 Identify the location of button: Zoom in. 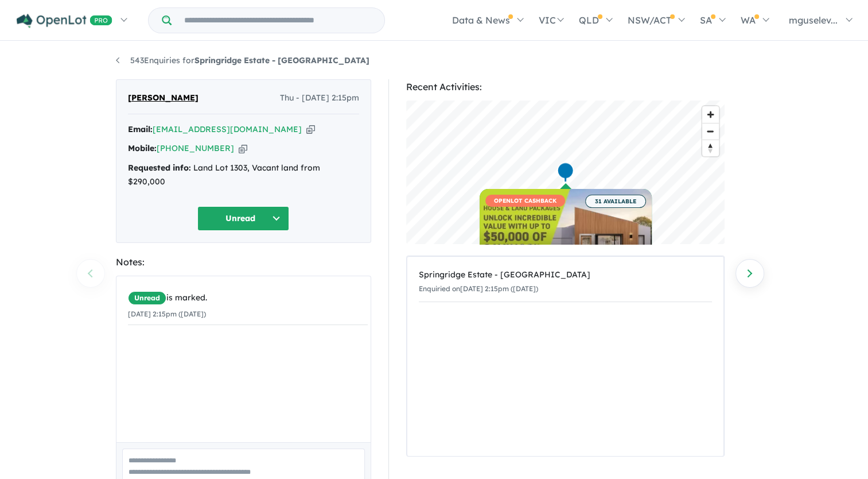
(710, 114).